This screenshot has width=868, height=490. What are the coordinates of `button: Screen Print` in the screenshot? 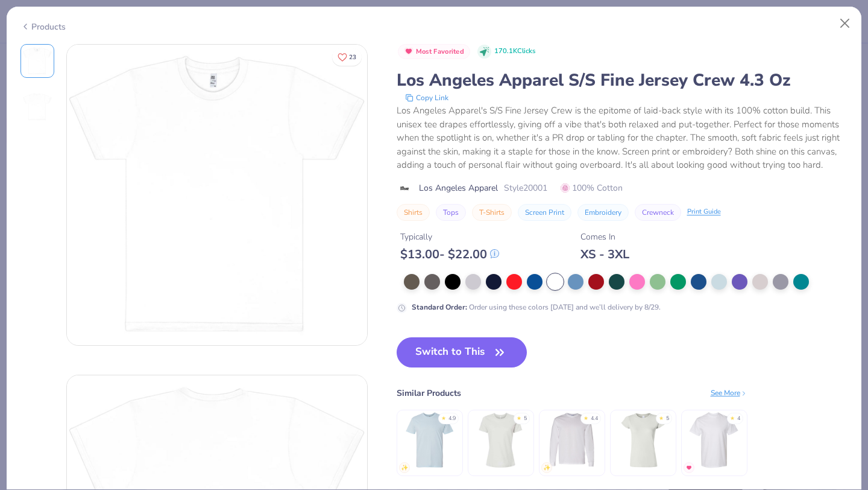 It's located at (544, 212).